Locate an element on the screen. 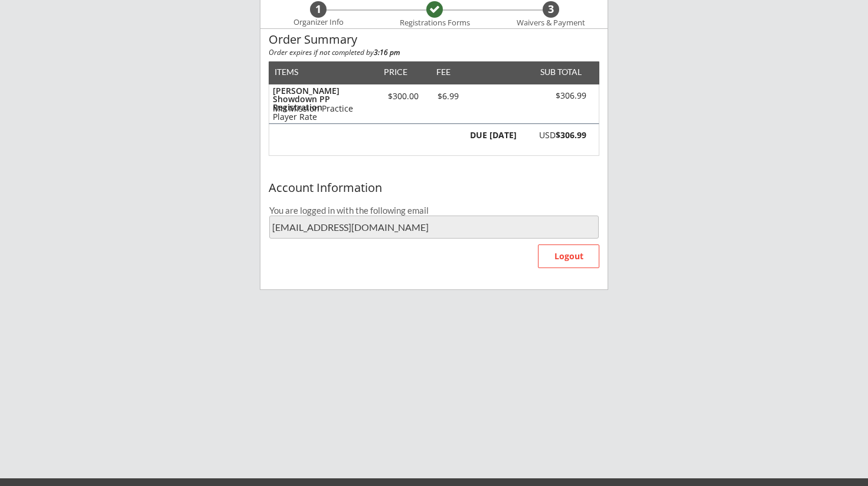  div: Registrations Forms is located at coordinates (435, 23).